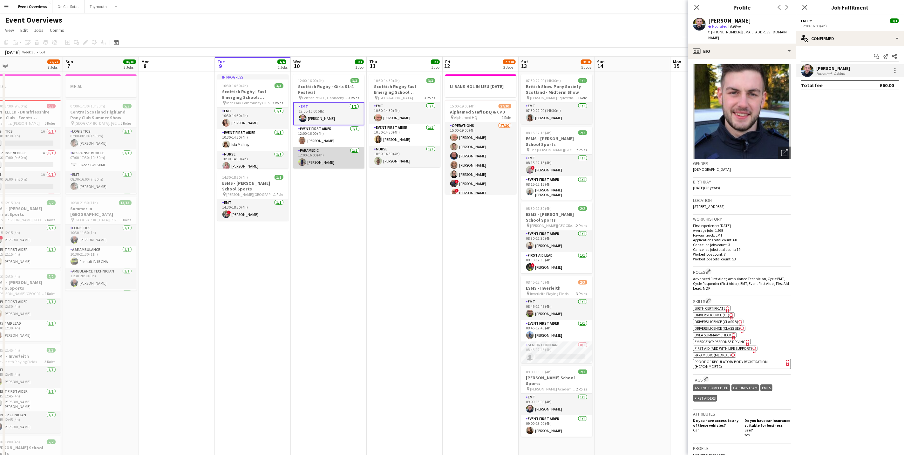  I want to click on span: 9/10, so click(586, 62).